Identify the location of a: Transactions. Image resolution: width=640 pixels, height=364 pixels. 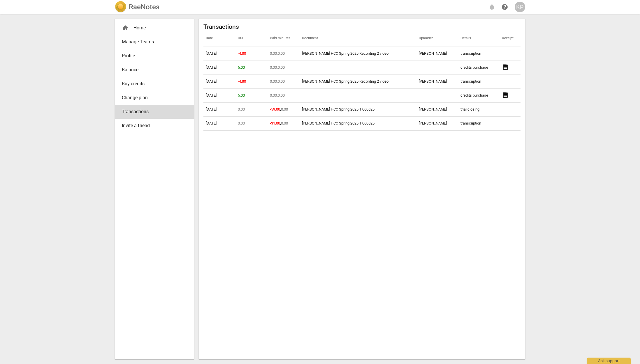
(155, 112).